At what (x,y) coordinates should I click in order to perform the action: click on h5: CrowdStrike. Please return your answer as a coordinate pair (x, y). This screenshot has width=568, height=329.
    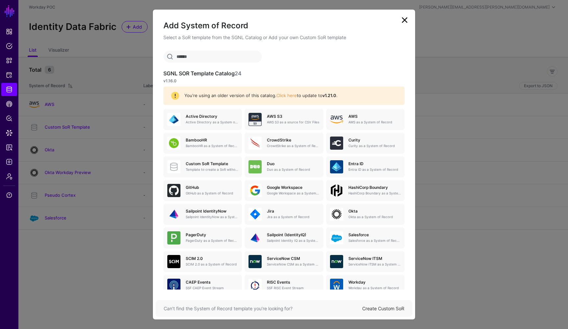
    Looking at the image, I should click on (293, 140).